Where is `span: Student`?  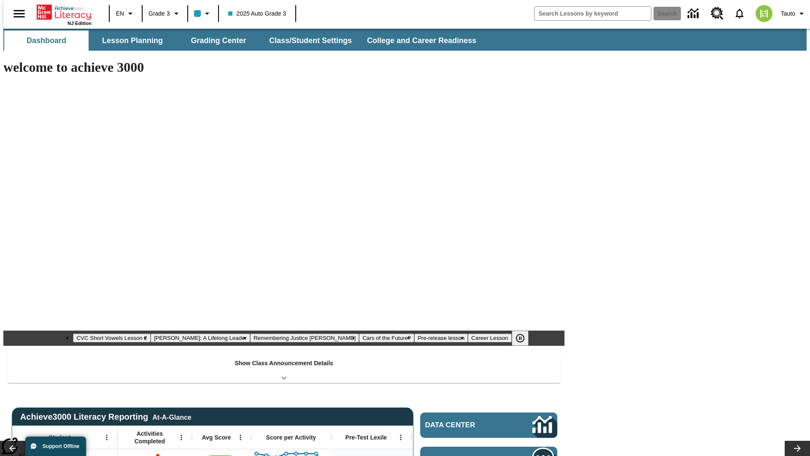
span: Student is located at coordinates (60, 437).